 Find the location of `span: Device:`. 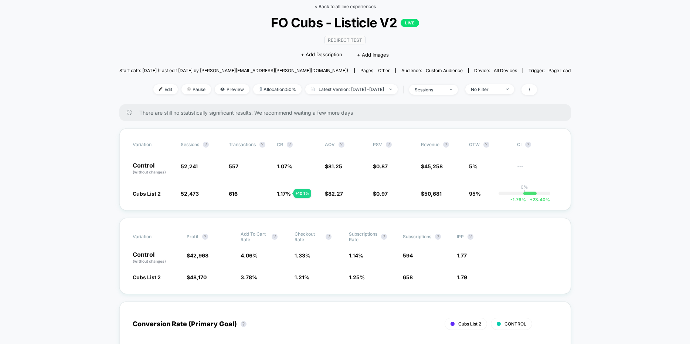

span: Device: is located at coordinates (495, 70).